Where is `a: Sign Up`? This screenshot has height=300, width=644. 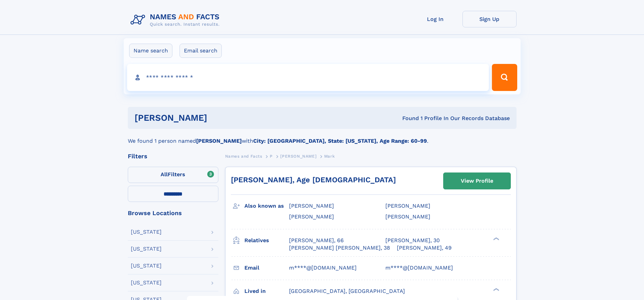 a: Sign Up is located at coordinates (490, 19).